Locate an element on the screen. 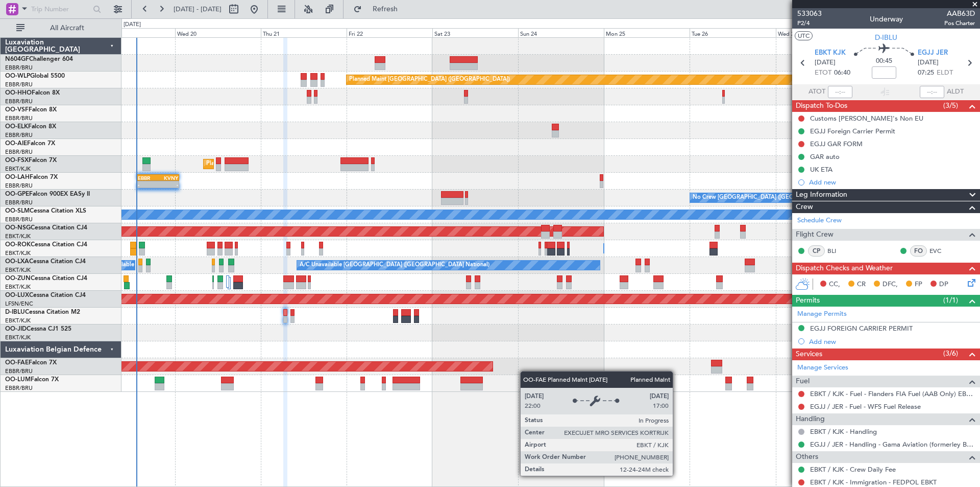 The width and height of the screenshot is (980, 487). span: OO-SLM is located at coordinates (17, 211).